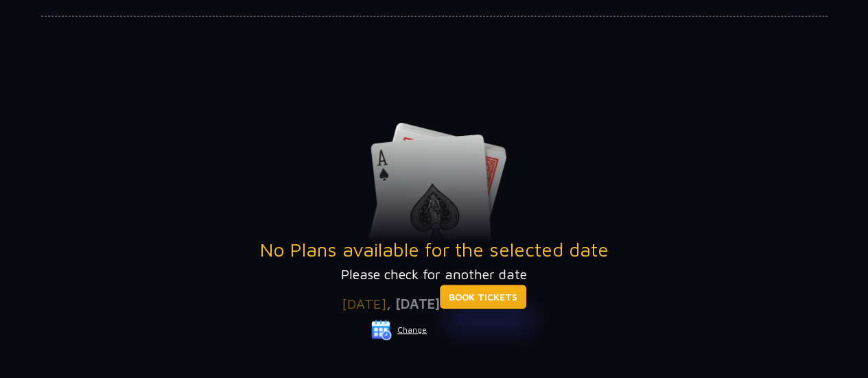 This screenshot has width=868, height=378. Describe the element at coordinates (483, 296) in the screenshot. I see `a: BOOK TICKETS` at that location.